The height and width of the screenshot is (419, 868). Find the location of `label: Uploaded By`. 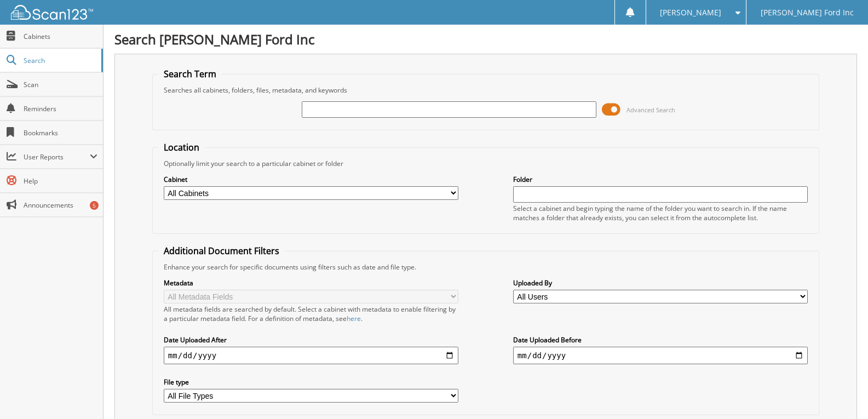

label: Uploaded By is located at coordinates (661, 283).